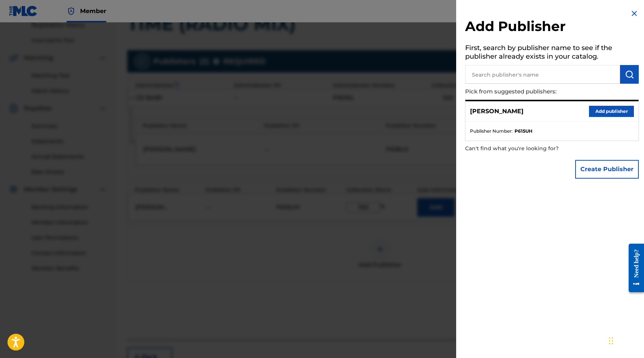  I want to click on h2: Add Publisher, so click(552, 27).